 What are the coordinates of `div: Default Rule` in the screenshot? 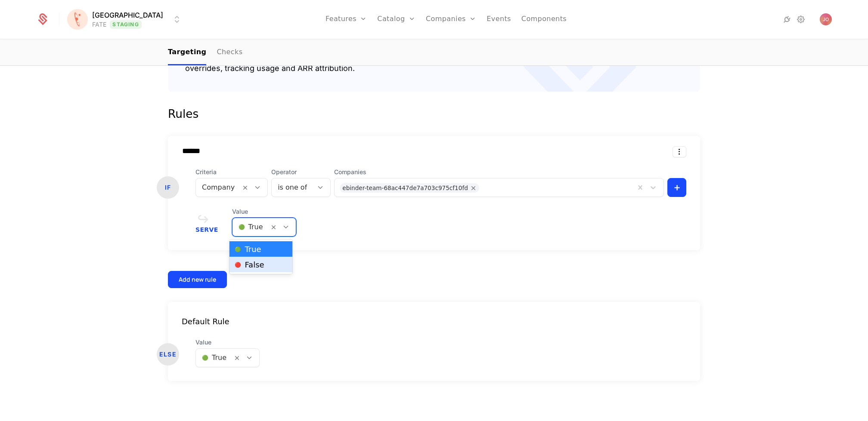 It's located at (434, 322).